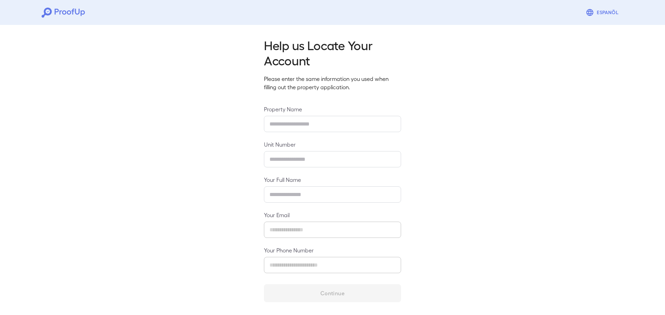 This screenshot has width=665, height=315. I want to click on h2: Help us Locate Your Account, so click(332, 53).